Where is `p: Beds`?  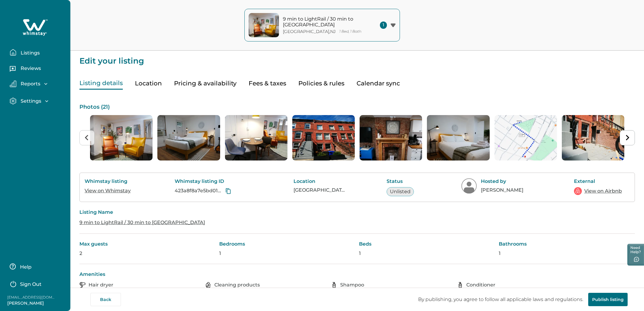
p: Beds is located at coordinates (427, 245).